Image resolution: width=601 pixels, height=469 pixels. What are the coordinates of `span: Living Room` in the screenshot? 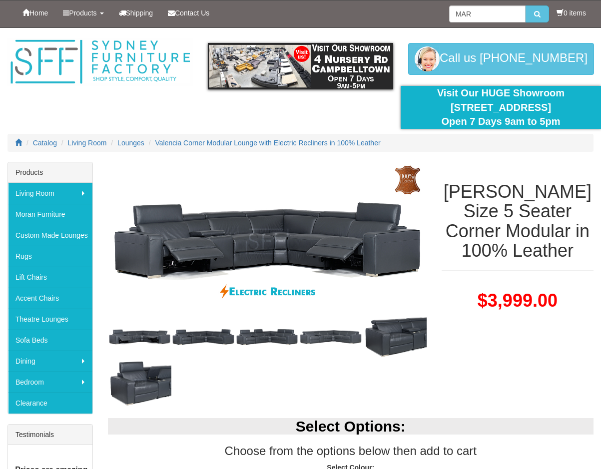 It's located at (87, 143).